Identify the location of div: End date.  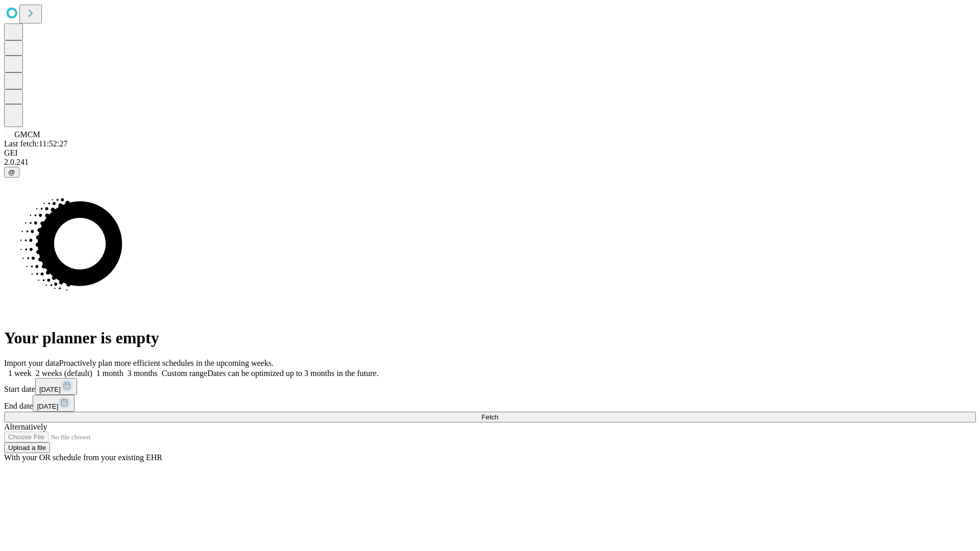
(490, 403).